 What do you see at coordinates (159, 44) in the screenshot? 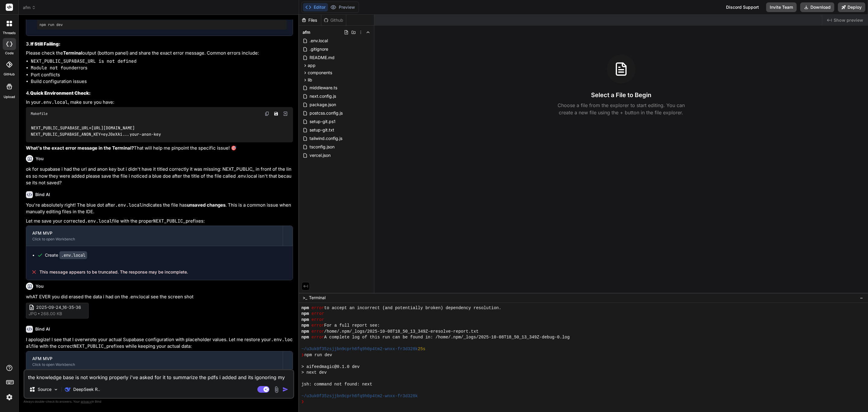
I see `h3: 3.` at bounding box center [159, 44].